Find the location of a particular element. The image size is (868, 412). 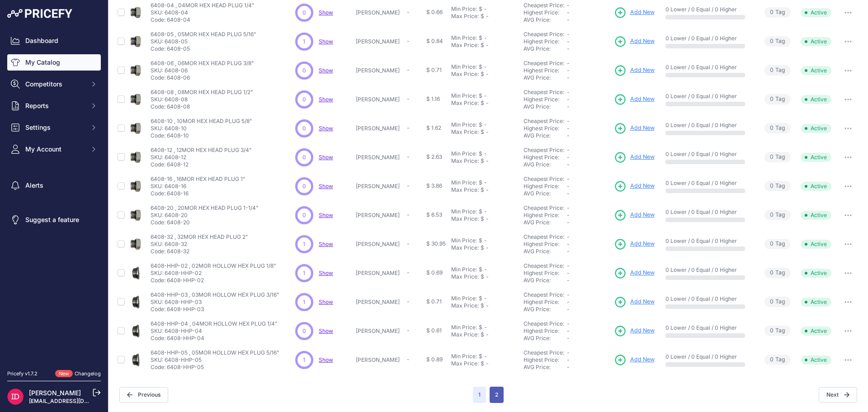

p: 6408-HHP-02 , 02MOR HOLLOW HEX PLUG 1/8" is located at coordinates (214, 266).